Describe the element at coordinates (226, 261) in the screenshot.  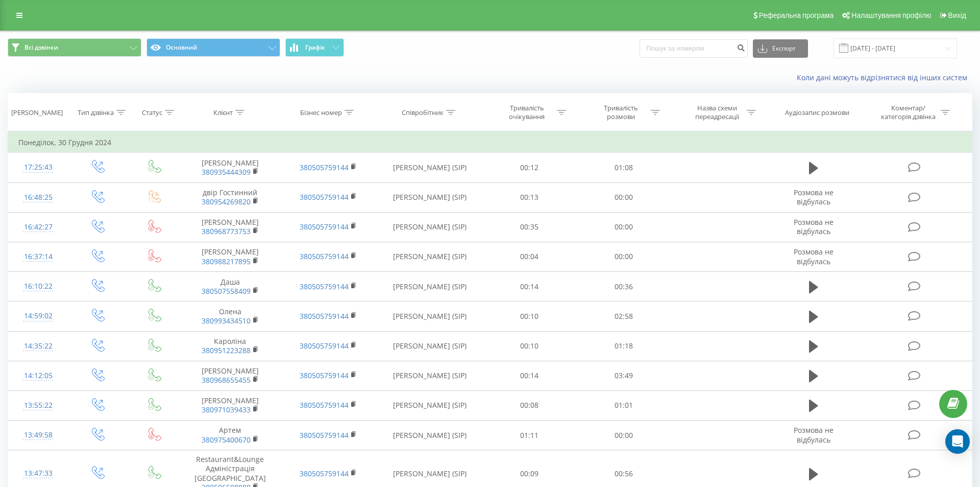
I see `a: 380988217895` at that location.